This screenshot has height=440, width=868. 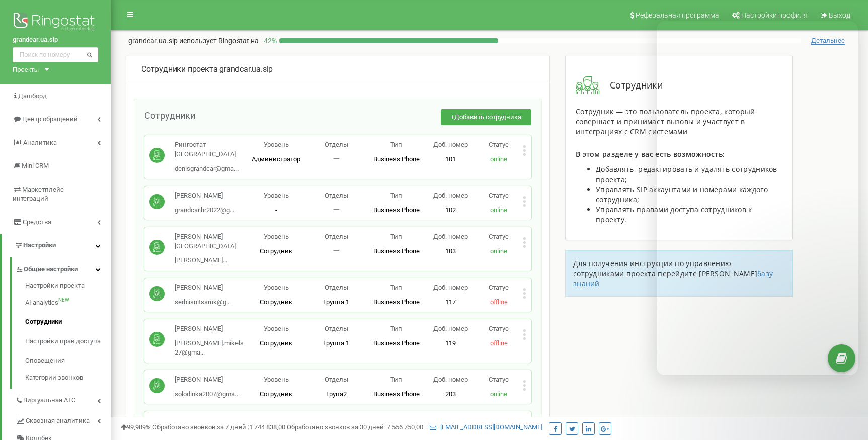 I want to click on span: Сотрудник — это пользователь проекта, который совершает и принимает вызовы и участвует в интеграц..., so click(x=665, y=121).